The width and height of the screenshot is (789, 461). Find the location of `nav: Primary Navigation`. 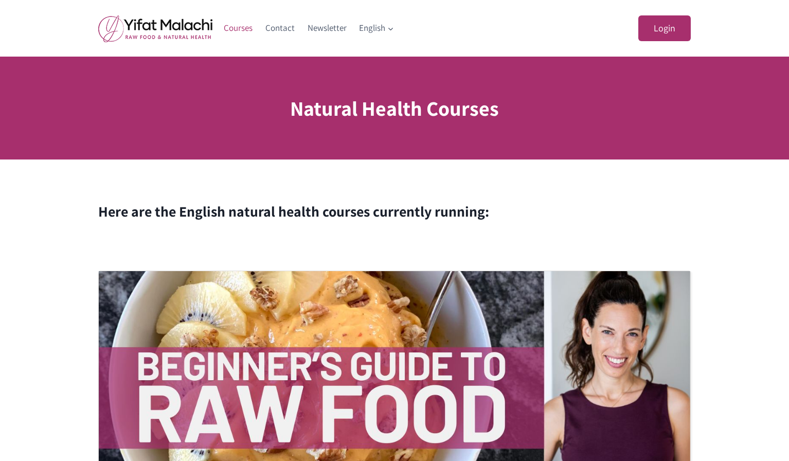

nav: Primary Navigation is located at coordinates (309, 28).